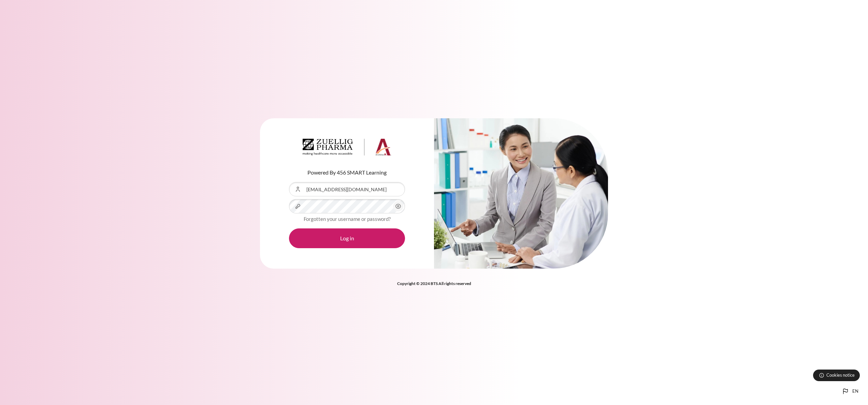  What do you see at coordinates (347, 239) in the screenshot?
I see `button: Log in` at bounding box center [347, 239].